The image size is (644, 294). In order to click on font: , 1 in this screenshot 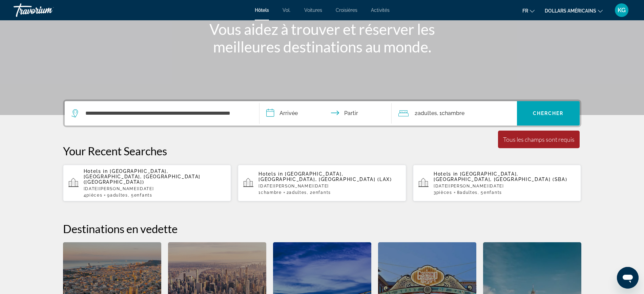, I will do `click(439, 113)`.